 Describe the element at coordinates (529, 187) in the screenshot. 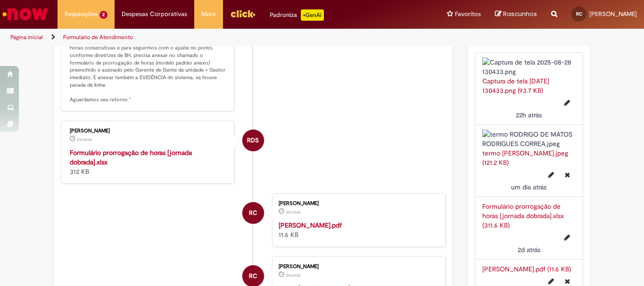

I see `span: um dia atrás` at that location.